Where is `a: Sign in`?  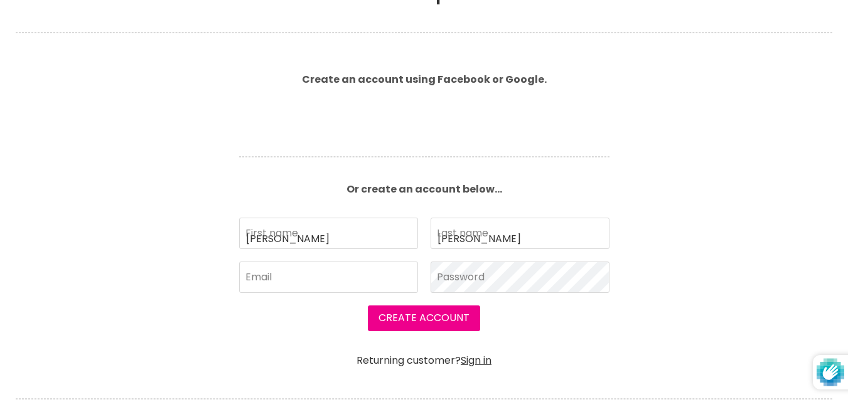
a: Sign in is located at coordinates (476, 360).